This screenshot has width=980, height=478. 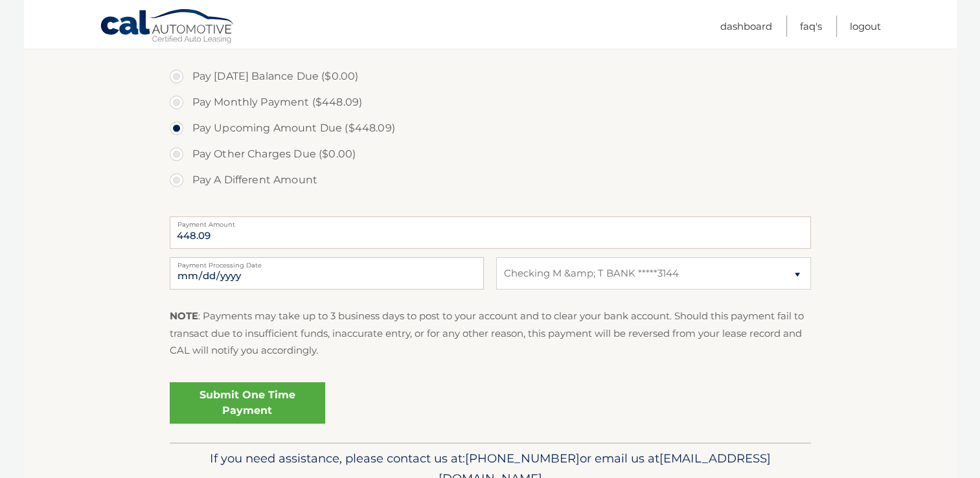 What do you see at coordinates (811, 26) in the screenshot?
I see `a: FAQ's` at bounding box center [811, 26].